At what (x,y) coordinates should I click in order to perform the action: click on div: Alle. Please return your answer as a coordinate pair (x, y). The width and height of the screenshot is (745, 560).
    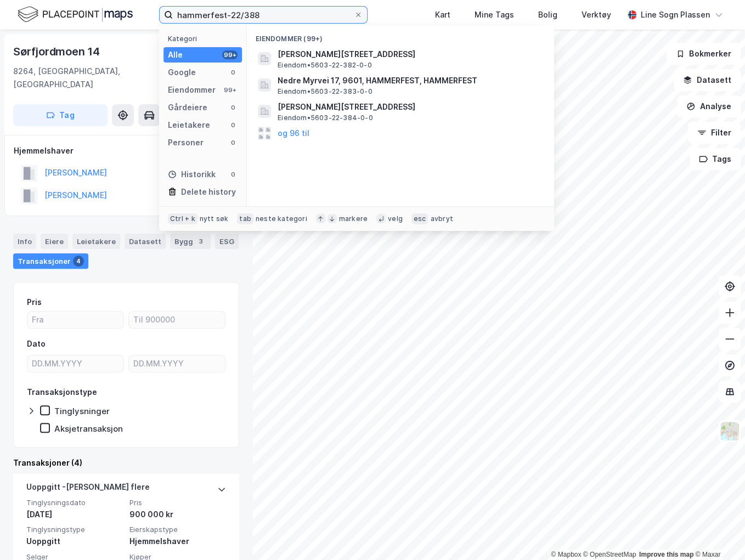
    Looking at the image, I should click on (175, 55).